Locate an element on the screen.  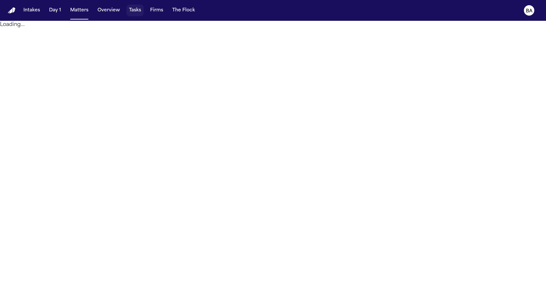
a: Matters is located at coordinates (79, 10).